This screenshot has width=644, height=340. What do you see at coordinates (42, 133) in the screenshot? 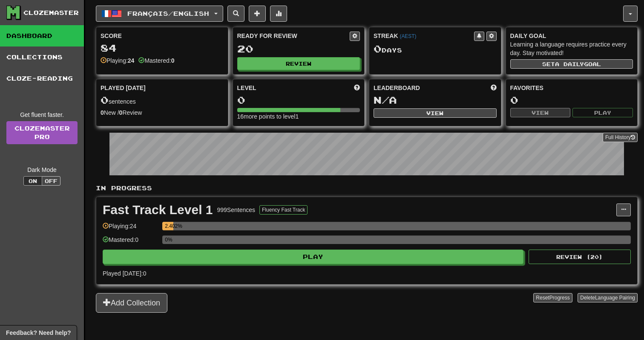
I see `a: ClozemasterPro` at bounding box center [42, 133].